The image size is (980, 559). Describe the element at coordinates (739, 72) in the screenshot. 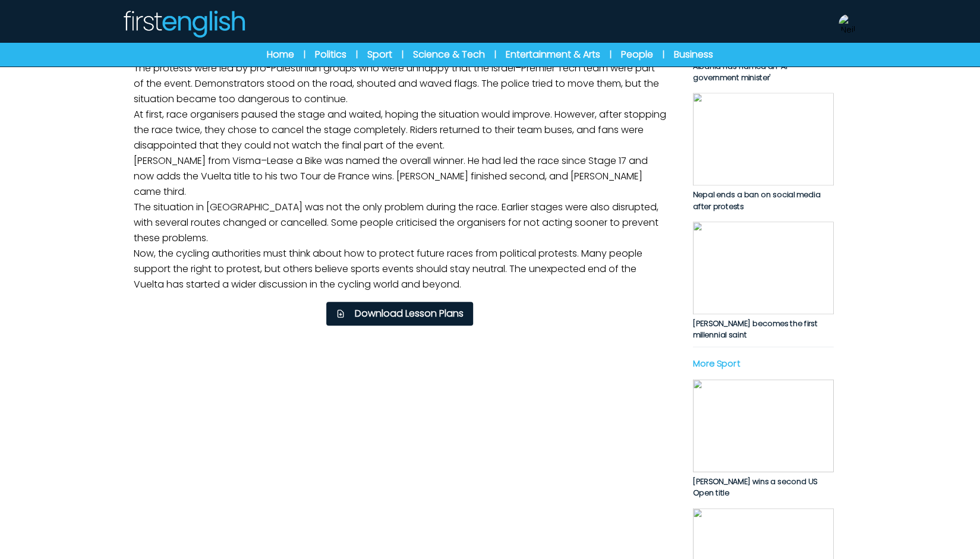

I see `span: Albania has named an 'AI government minister'` at that location.